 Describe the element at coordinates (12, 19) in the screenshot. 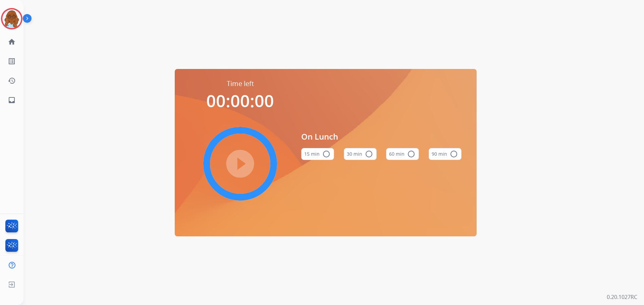

I see `img: avatar` at that location.